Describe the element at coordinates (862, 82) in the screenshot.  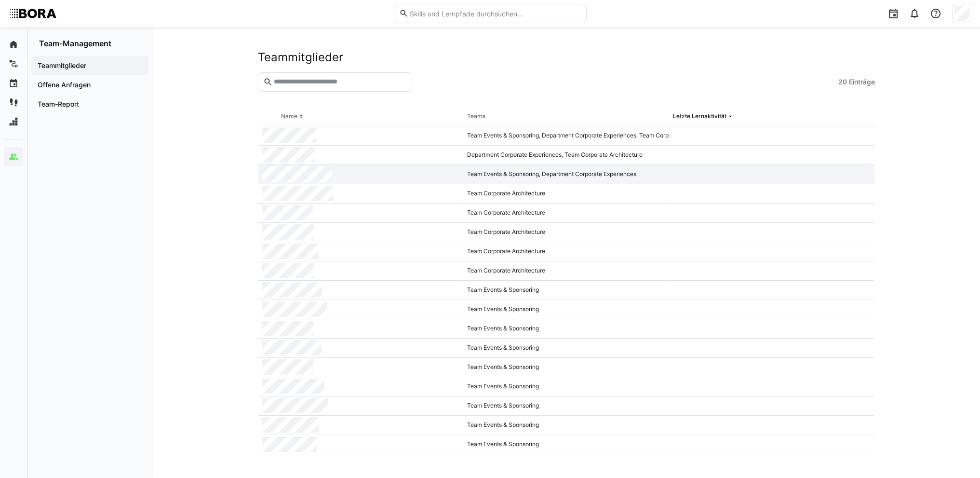
I see `span: Einträge` at that location.